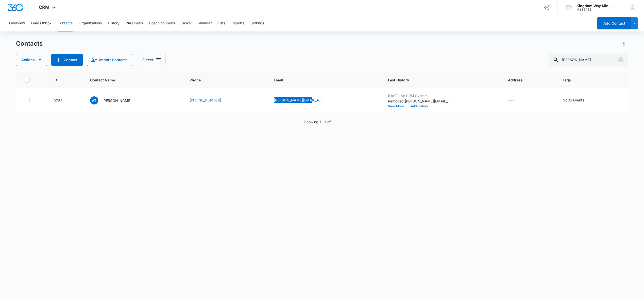 The image size is (644, 300). I want to click on button: Contacts, so click(65, 23).